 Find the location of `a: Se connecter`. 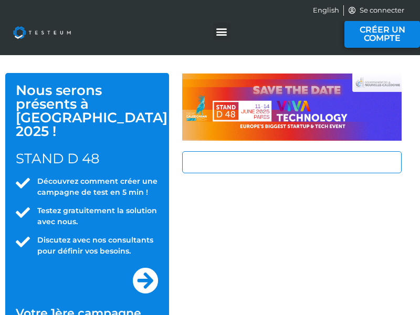

a: Se connecter is located at coordinates (377, 11).